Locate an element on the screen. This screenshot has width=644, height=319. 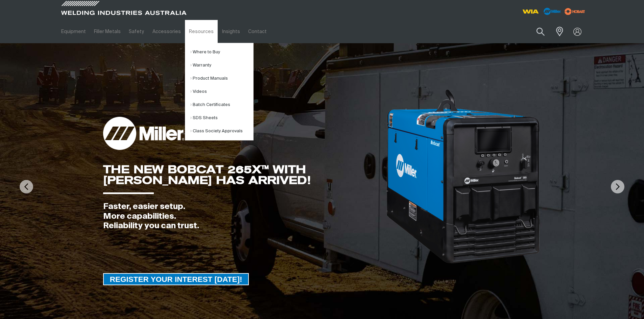
a: miller is located at coordinates (575, 11).